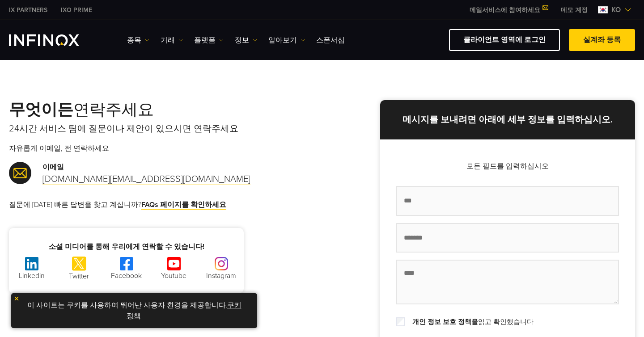  What do you see at coordinates (32, 276) in the screenshot?
I see `p: Linkedin` at bounding box center [32, 276].